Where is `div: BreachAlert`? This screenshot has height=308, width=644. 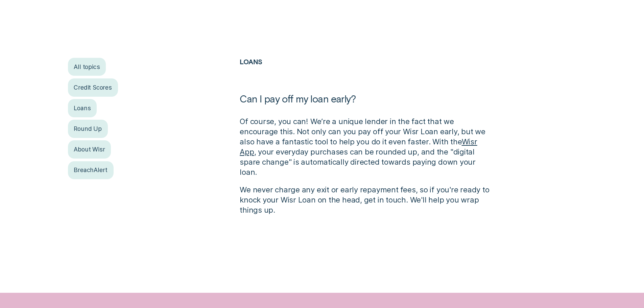
div: BreachAlert is located at coordinates (91, 170).